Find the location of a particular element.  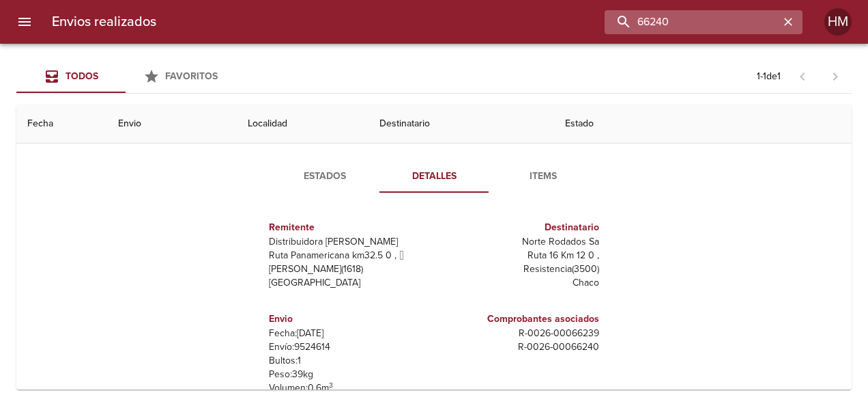

p: Peso: 39 kg is located at coordinates (349, 375).